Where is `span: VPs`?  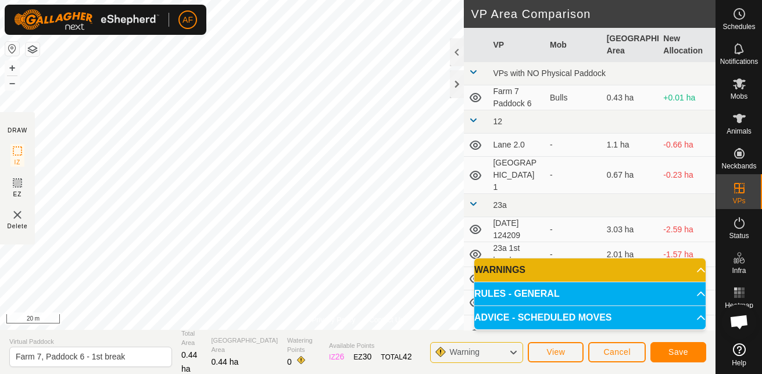
span: VPs is located at coordinates (738, 201).